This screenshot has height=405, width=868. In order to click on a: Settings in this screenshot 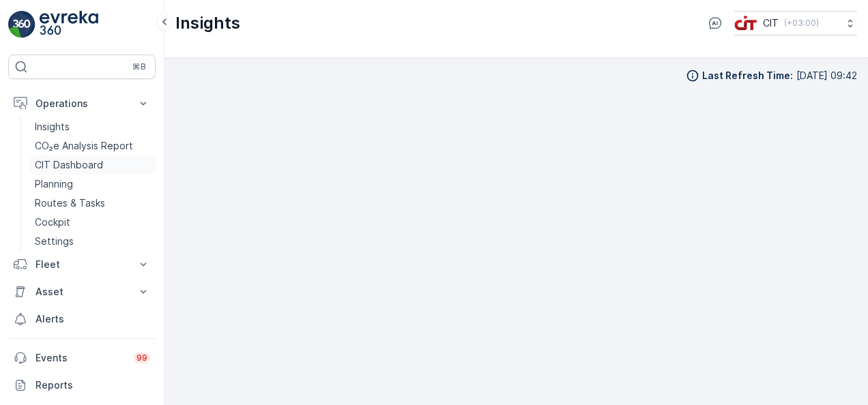, I will do `click(92, 241)`.